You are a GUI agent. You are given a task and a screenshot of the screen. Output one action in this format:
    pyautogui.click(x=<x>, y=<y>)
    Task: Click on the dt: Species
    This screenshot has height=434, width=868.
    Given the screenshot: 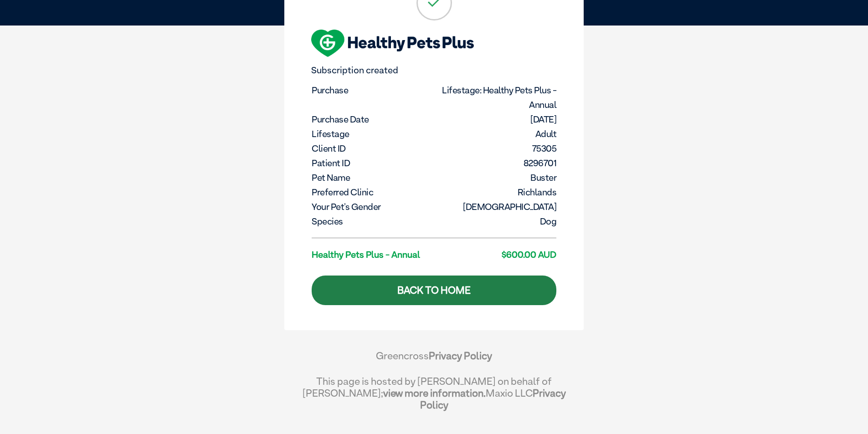 What is the action you would take?
    pyautogui.click(x=372, y=222)
    